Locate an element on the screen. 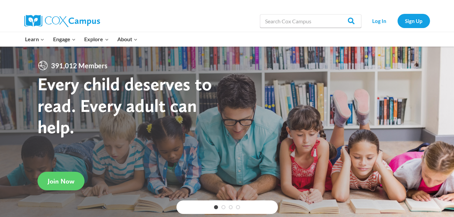 The height and width of the screenshot is (217, 454). nav: Secondary Navigation is located at coordinates (397, 21).